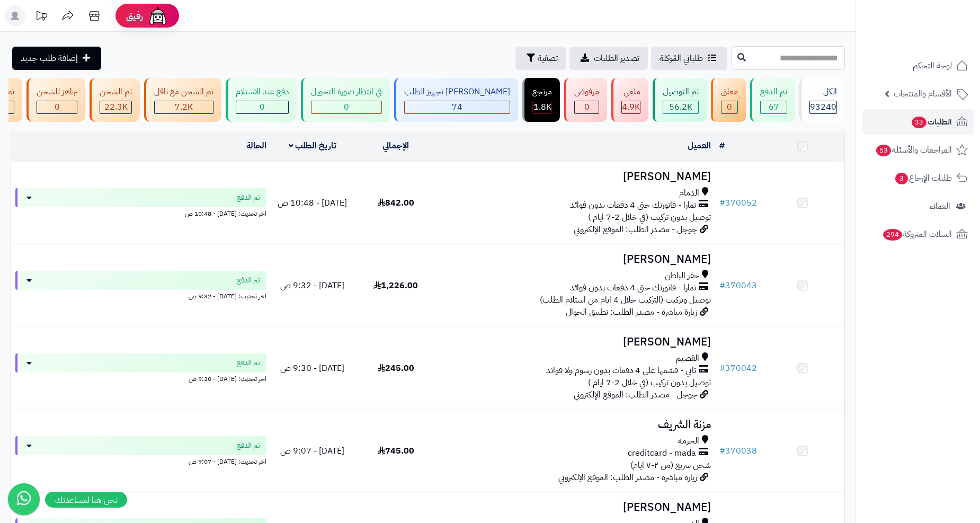 The image size is (980, 523). What do you see at coordinates (396, 146) in the screenshot?
I see `a: الإجمالي` at bounding box center [396, 146].